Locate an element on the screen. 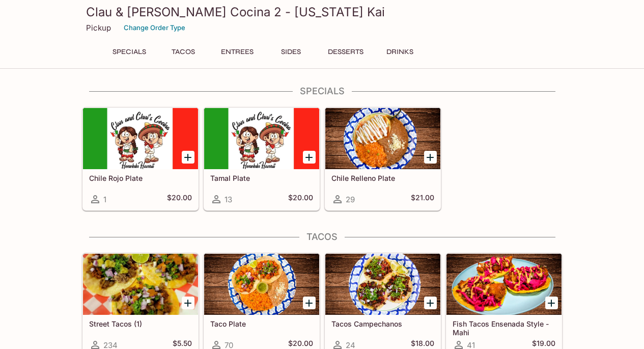  span: 1 is located at coordinates (105, 199).